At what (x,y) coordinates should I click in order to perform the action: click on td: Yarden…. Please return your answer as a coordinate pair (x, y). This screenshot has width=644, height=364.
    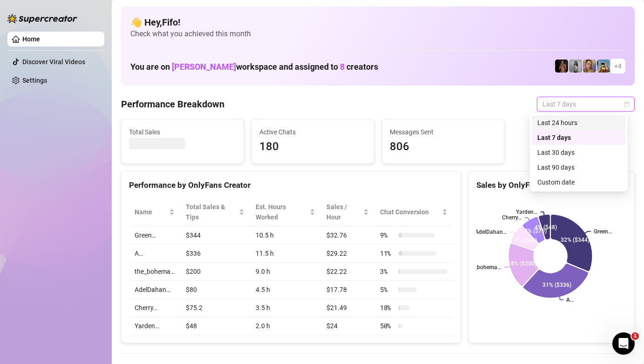
    Looking at the image, I should click on (155, 326).